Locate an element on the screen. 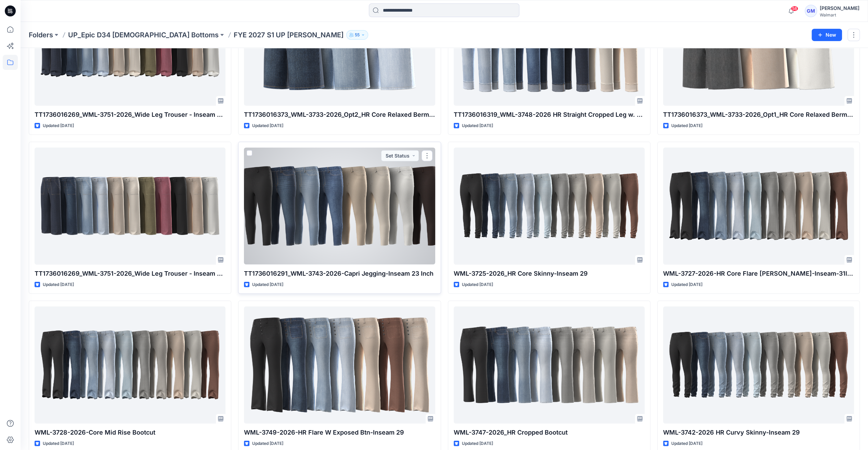 This screenshot has height=450, width=868. p: TT1736016373_WML-3733-2026_Opt2_HR Core Relaxed Bermuda is located at coordinates (340, 115).